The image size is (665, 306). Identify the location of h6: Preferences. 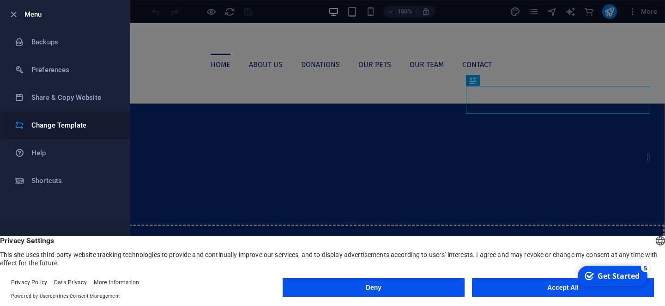
(74, 70).